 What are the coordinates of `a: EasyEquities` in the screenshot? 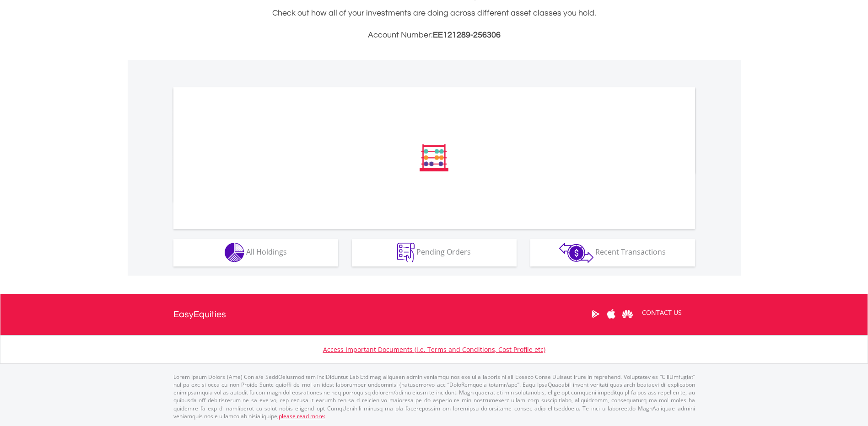 It's located at (200, 315).